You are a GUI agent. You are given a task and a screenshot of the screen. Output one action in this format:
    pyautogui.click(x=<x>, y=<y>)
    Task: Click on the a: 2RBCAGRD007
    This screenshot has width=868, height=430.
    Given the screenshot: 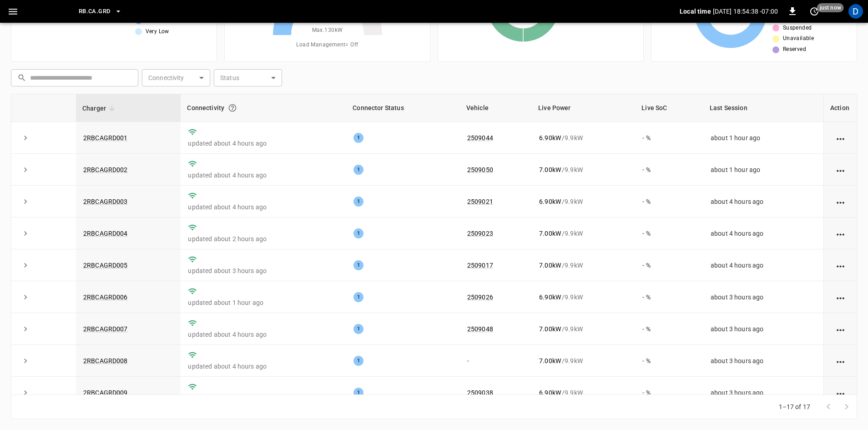 What is the action you would take?
    pyautogui.click(x=106, y=329)
    